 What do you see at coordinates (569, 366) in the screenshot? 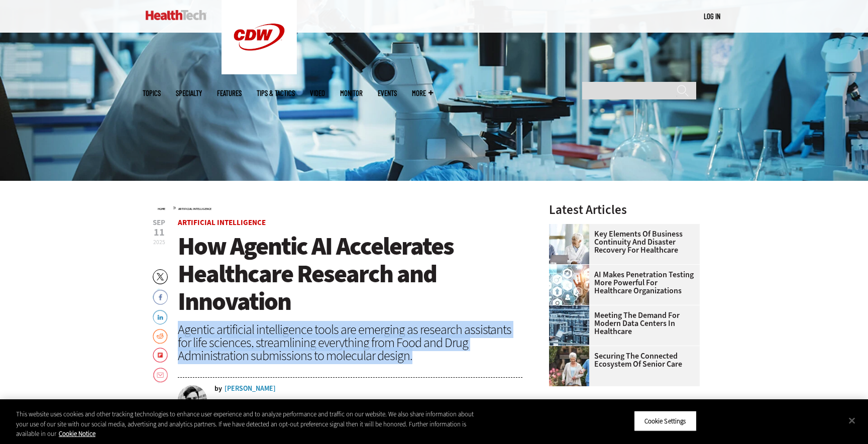
I see `img: nurse walks with senior woman through a garden` at bounding box center [569, 366].